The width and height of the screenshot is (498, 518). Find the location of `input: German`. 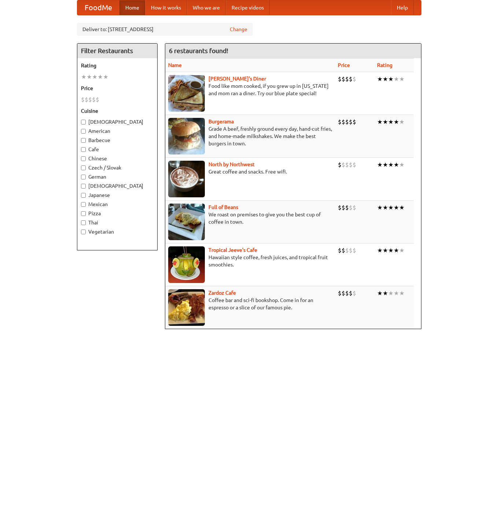

input: German is located at coordinates (83, 177).